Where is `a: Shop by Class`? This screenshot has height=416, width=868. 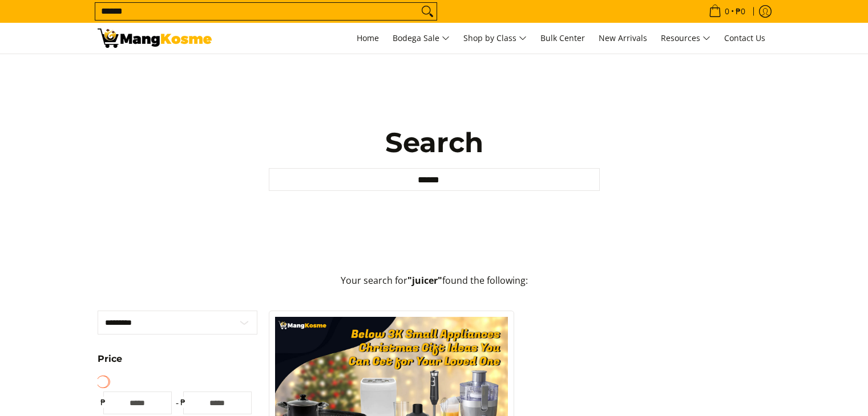 a: Shop by Class is located at coordinates (495, 38).